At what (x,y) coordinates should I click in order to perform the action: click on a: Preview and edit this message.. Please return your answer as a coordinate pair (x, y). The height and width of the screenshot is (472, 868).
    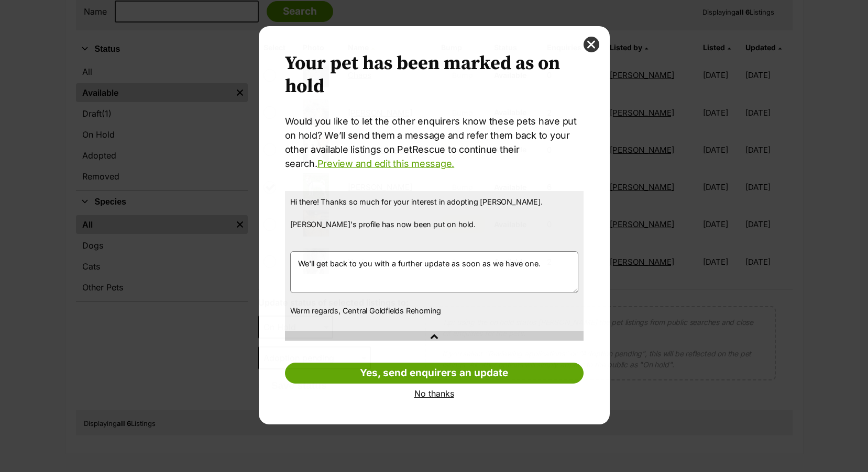
    Looking at the image, I should click on (386, 163).